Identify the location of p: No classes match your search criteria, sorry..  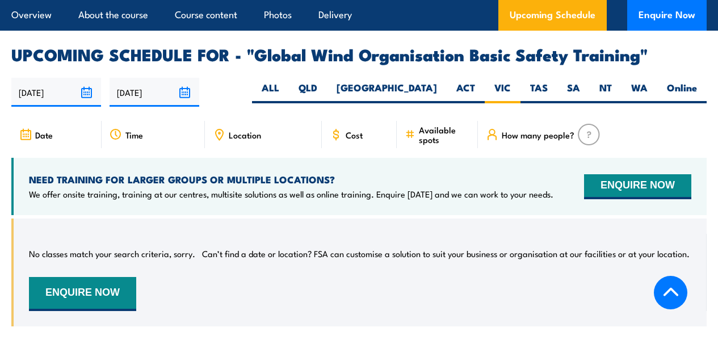
(112, 254).